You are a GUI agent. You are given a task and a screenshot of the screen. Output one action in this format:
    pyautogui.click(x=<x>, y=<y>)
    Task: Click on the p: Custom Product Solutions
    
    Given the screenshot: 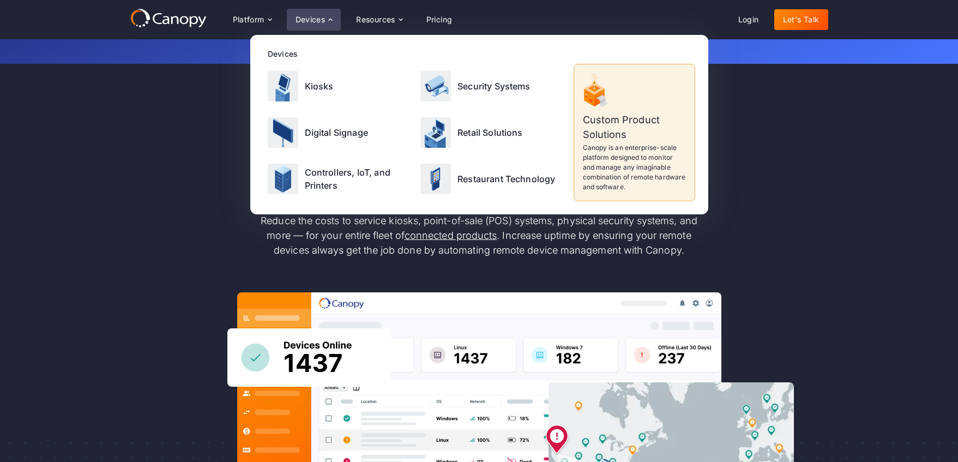 What is the action you would take?
    pyautogui.click(x=634, y=127)
    